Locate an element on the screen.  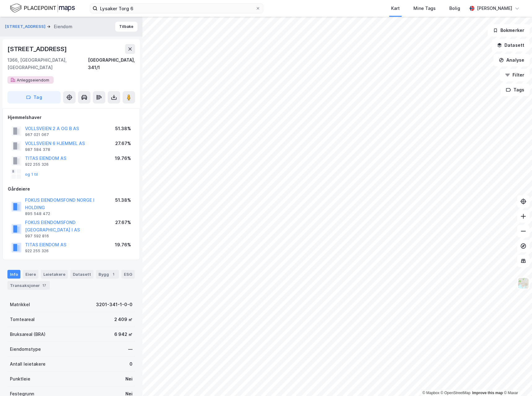
div: 0 is located at coordinates (131, 364).